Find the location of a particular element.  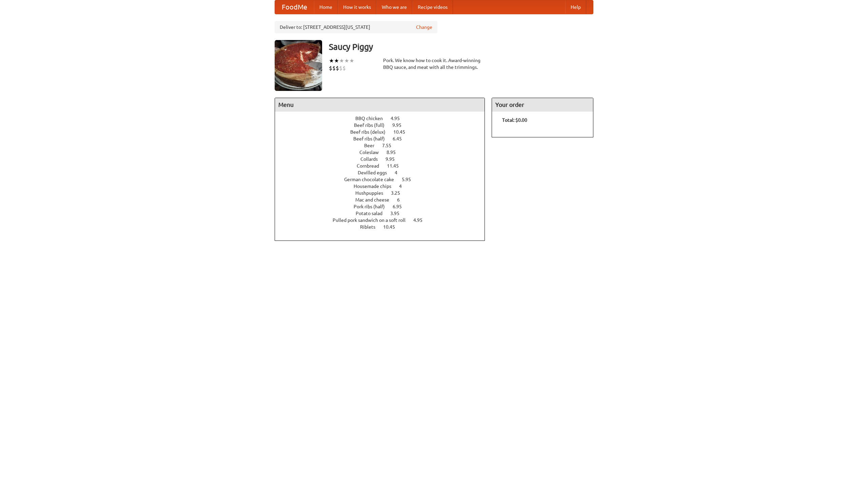

span: 6 is located at coordinates (402, 200).